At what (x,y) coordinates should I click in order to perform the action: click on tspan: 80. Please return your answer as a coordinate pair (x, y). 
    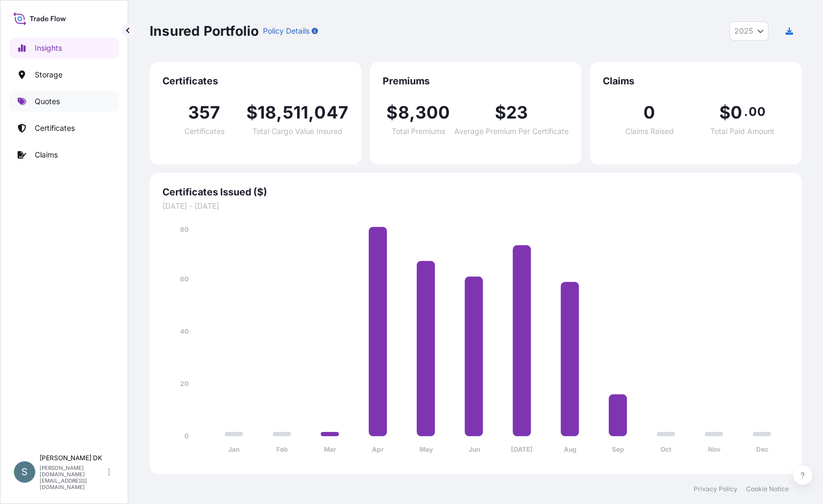
    Looking at the image, I should click on (184, 229).